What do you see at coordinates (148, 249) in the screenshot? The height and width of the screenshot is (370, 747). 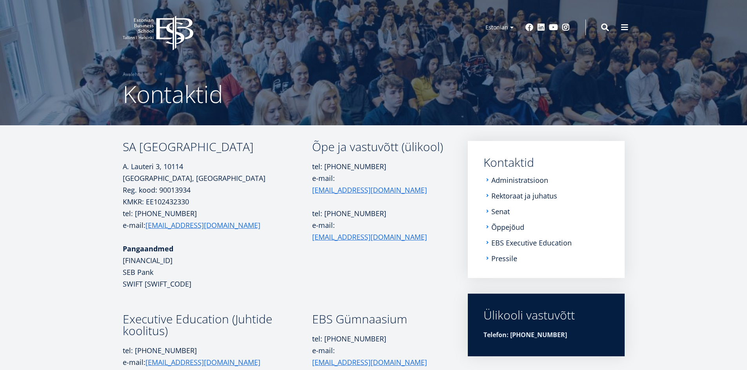 I see `strong: Pangaandmed` at bounding box center [148, 249].